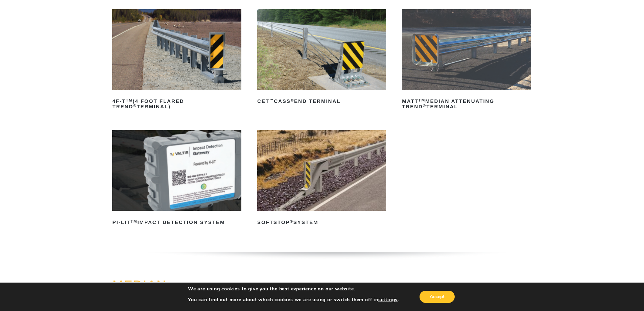  Describe the element at coordinates (177, 179) in the screenshot. I see `a: PI-LITTMImpact Detection System` at that location.